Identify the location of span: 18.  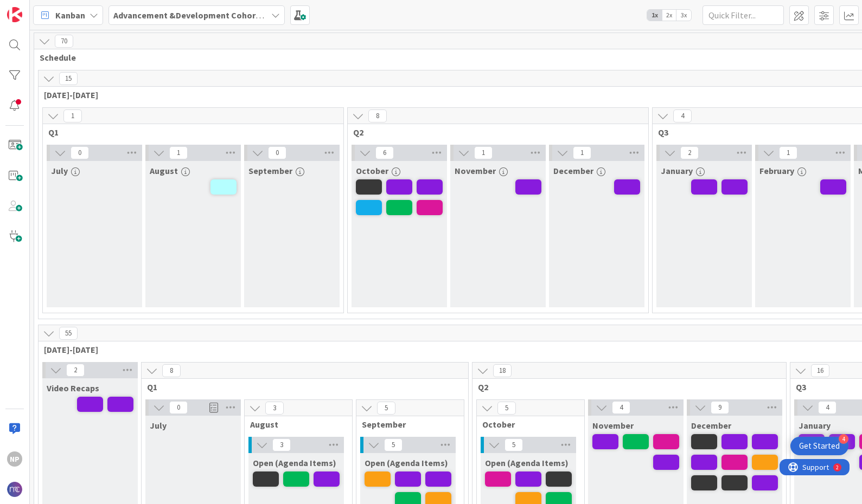
(502, 371).